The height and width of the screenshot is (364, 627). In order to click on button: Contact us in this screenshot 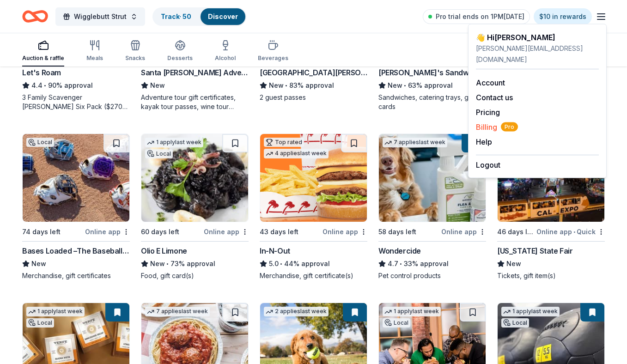, I will do `click(495, 97)`.